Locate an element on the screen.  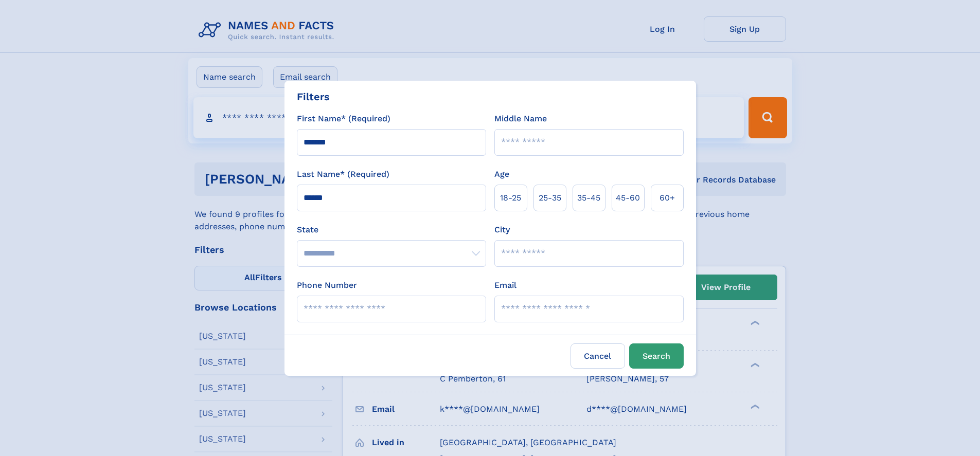
label: Phone Number is located at coordinates (327, 285).